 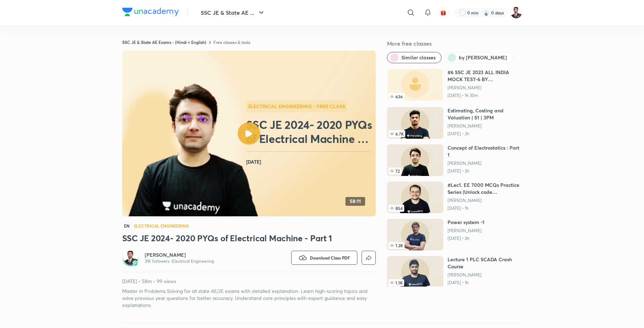 What do you see at coordinates (486, 13) in the screenshot?
I see `img: streak` at bounding box center [486, 13].